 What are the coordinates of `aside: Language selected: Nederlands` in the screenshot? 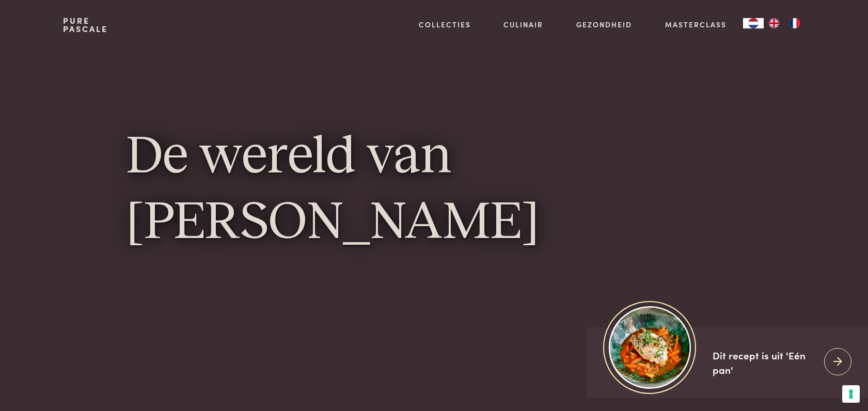 It's located at (775, 23).